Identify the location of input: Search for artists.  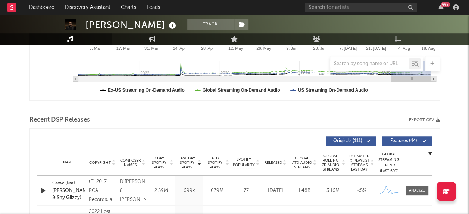
(361, 7).